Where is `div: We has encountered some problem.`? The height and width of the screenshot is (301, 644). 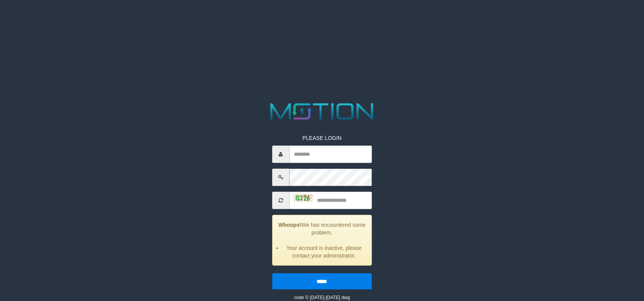
div: We has encountered some problem. is located at coordinates (322, 241).